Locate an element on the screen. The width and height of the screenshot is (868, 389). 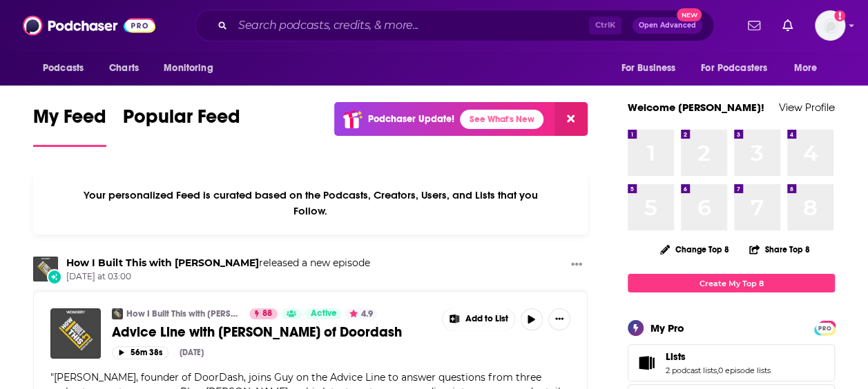
span: Add to List is located at coordinates (486, 319).